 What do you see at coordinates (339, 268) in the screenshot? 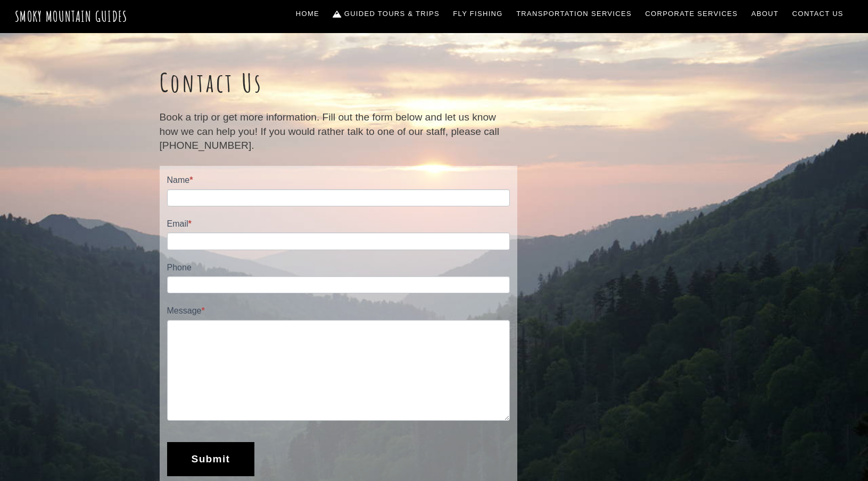
I see `label: Phone` at bounding box center [339, 268].